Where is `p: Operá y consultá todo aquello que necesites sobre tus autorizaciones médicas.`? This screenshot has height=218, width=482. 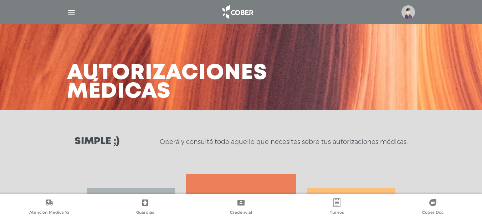
p: Operá y consultá todo aquello que necesites sobre tus autorizaciones médicas. is located at coordinates (283, 142).